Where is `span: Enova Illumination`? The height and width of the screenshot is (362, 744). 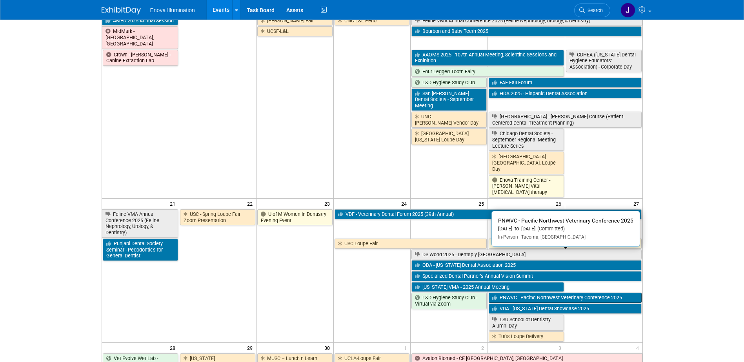
span: Enova Illumination is located at coordinates (172, 10).